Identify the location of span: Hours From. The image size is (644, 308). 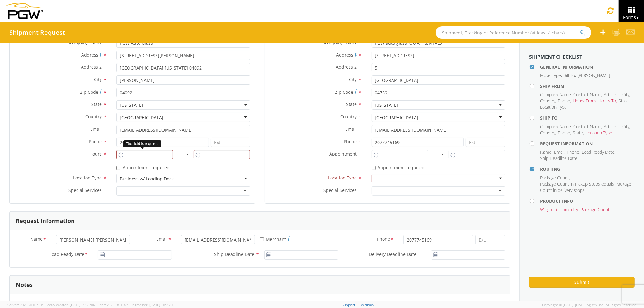
(584, 100).